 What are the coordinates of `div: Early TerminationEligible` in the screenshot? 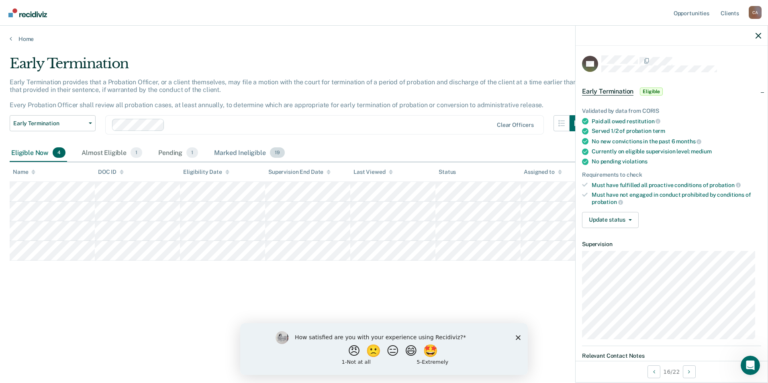 It's located at (672, 92).